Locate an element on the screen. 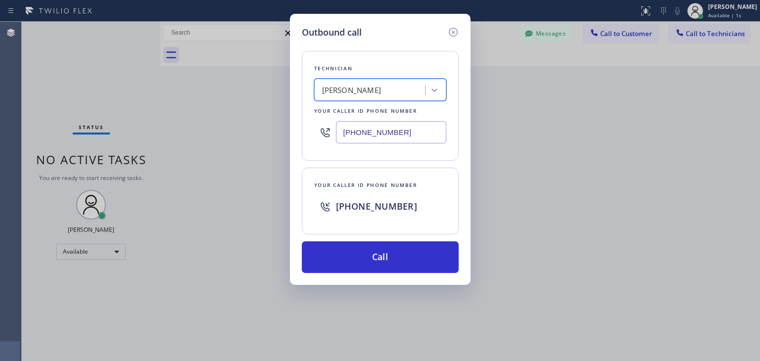  button: Call is located at coordinates (380, 257).